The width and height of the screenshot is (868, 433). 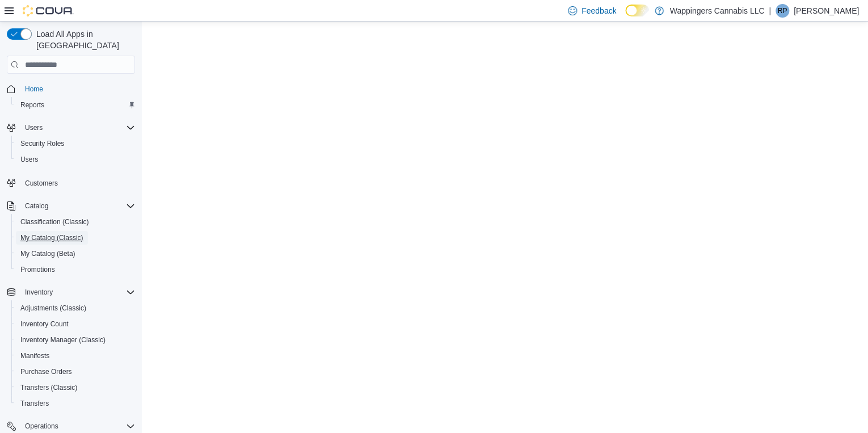 What do you see at coordinates (34, 356) in the screenshot?
I see `a: Manifests` at bounding box center [34, 356].